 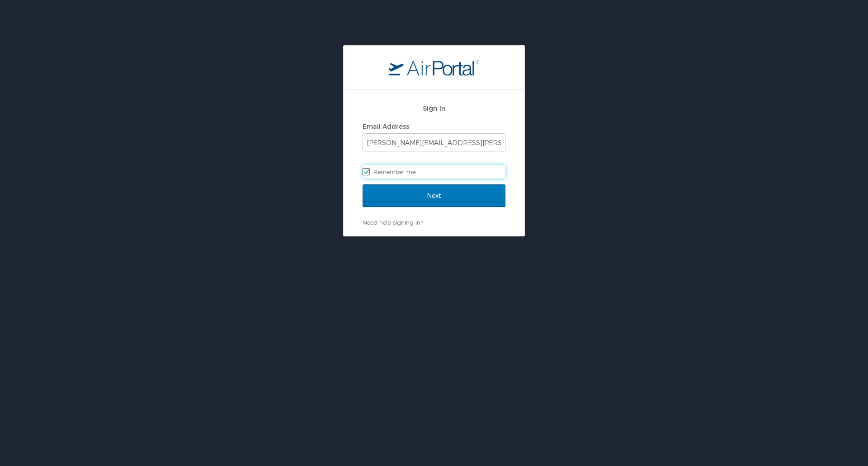 I want to click on input: Next, so click(x=434, y=196).